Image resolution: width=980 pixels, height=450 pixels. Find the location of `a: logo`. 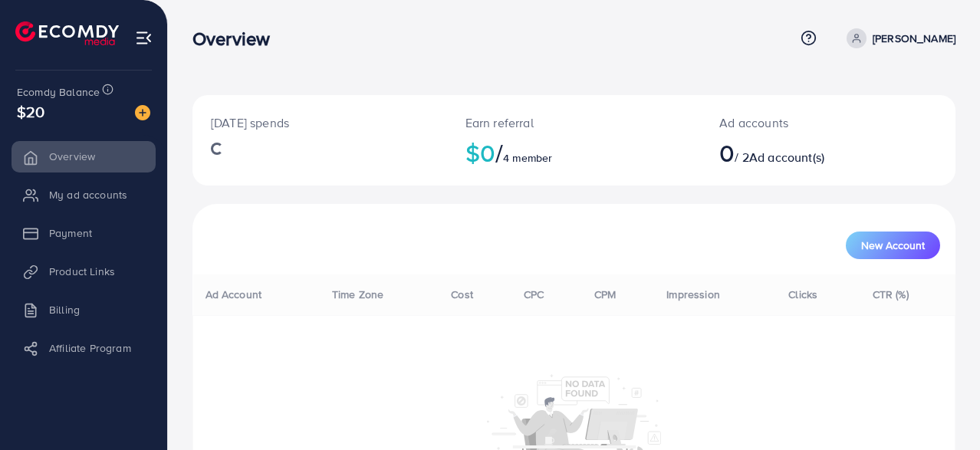

a: logo is located at coordinates (67, 33).